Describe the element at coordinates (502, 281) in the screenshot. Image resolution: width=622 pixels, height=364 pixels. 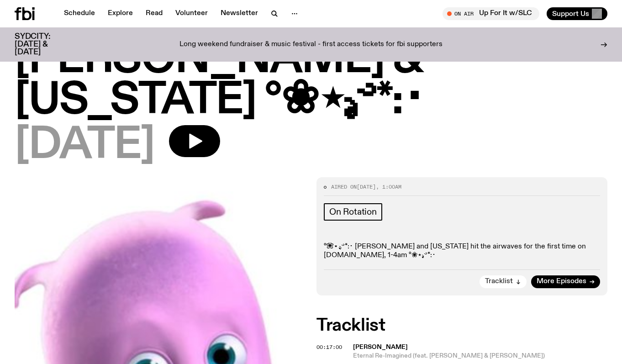
I see `button: Tracklist` at that location.